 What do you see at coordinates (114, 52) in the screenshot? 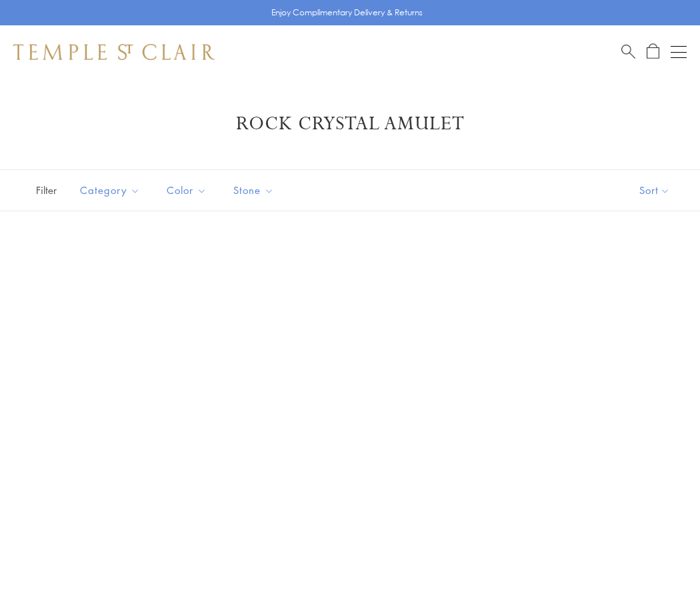
I see `img: Temple St. Clair` at bounding box center [114, 52].